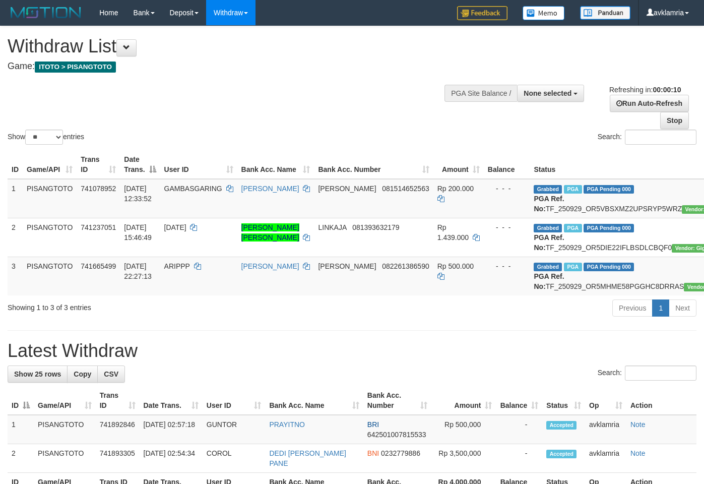 The width and height of the screenshot is (704, 484). What do you see at coordinates (171, 400) in the screenshot?
I see `th: Date Trans.: activate to sort column ascending` at bounding box center [171, 400].